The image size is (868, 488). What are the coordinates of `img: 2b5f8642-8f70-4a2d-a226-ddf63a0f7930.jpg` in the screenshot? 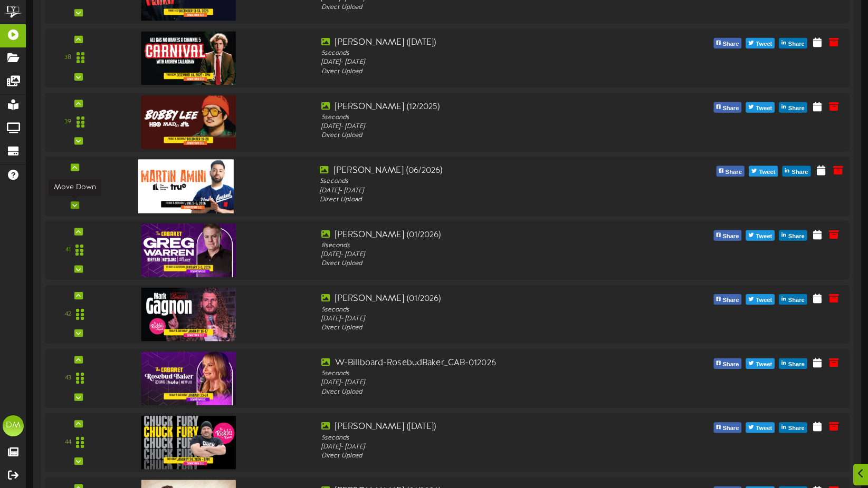 It's located at (188, 122).